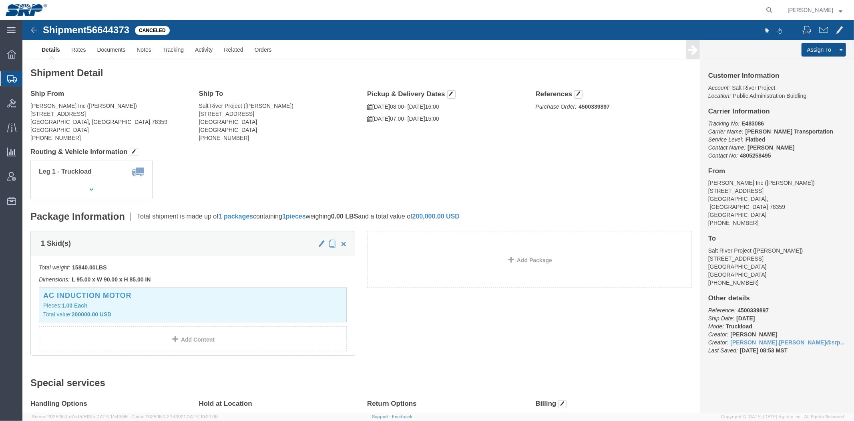  I want to click on img: logo, so click(26, 10).